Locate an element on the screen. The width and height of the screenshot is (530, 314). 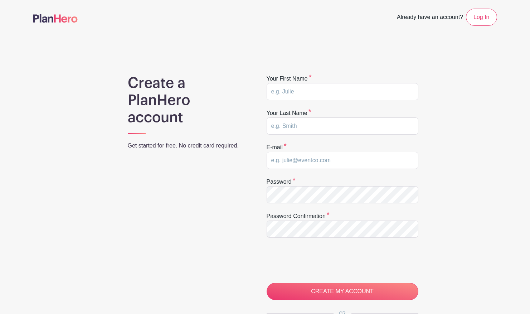
label: Your first name is located at coordinates (289, 79).